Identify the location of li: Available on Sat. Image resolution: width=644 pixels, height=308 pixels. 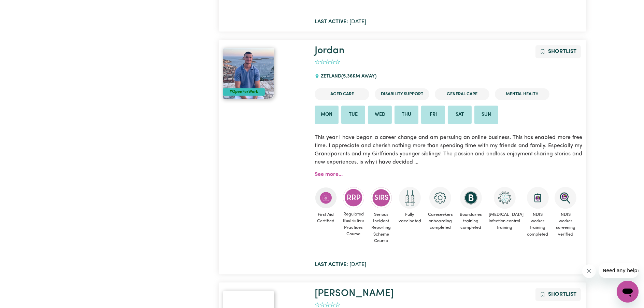
(460, 115).